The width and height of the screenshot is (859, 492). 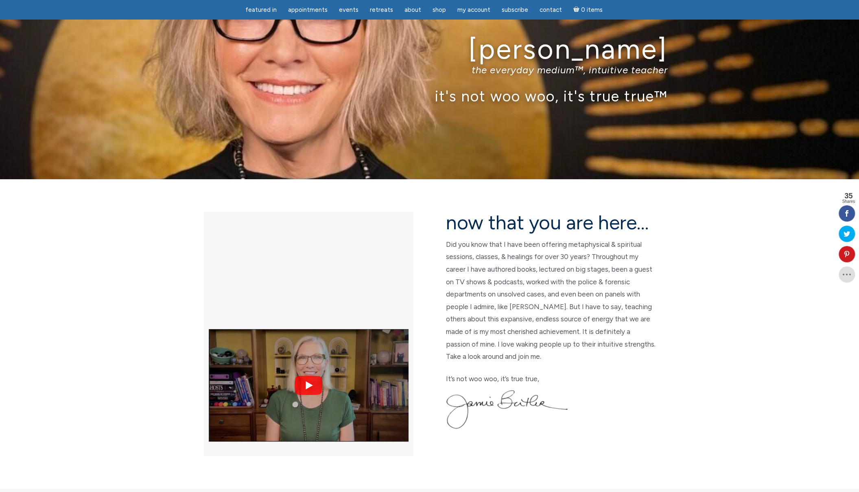 What do you see at coordinates (308, 10) in the screenshot?
I see `a: Appointments` at bounding box center [308, 10].